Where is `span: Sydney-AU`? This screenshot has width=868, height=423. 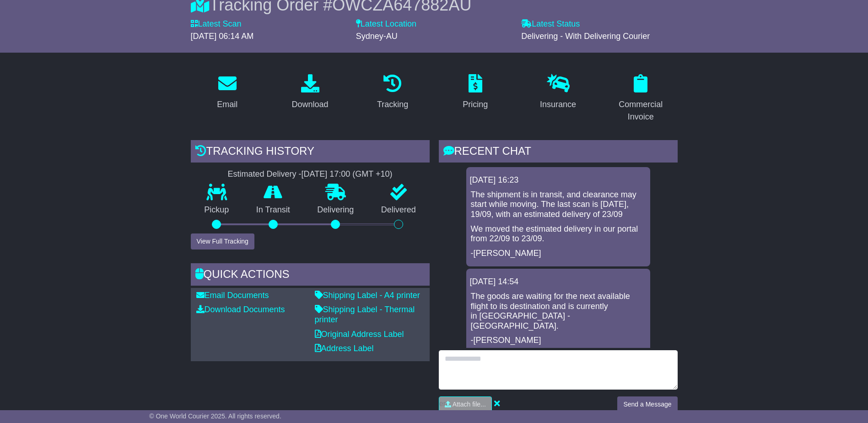
span: Sydney-AU is located at coordinates (377, 36).